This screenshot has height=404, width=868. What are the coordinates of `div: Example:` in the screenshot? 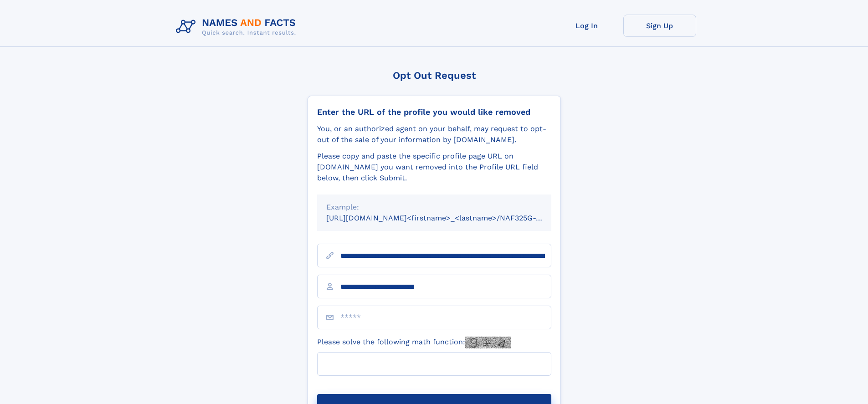 It's located at (434, 207).